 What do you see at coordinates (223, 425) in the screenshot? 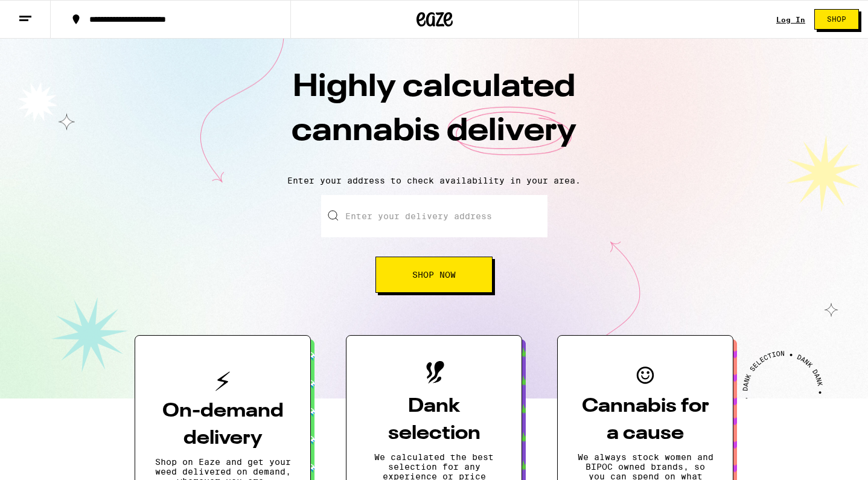
I see `h3: On-demand delivery` at bounding box center [223, 425].